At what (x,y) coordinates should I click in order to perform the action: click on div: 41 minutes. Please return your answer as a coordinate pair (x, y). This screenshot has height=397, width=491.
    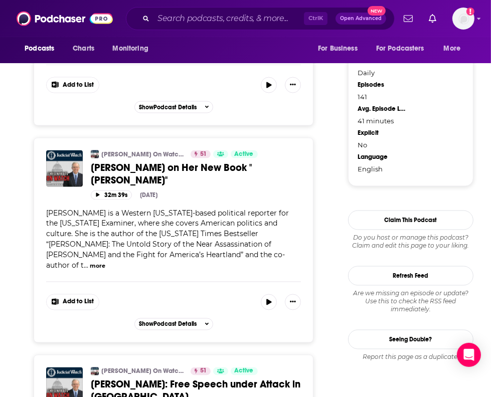
    Looking at the image, I should click on (382, 121).